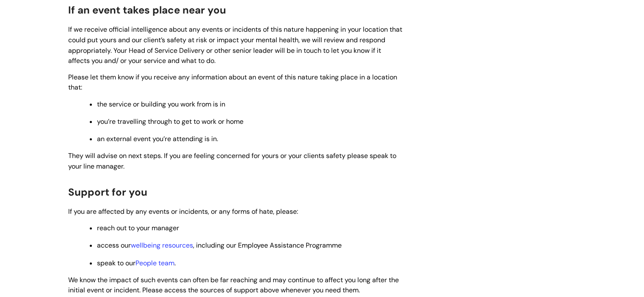 The height and width of the screenshot is (297, 644). What do you see at coordinates (108, 192) in the screenshot?
I see `span: Support for you` at bounding box center [108, 192].